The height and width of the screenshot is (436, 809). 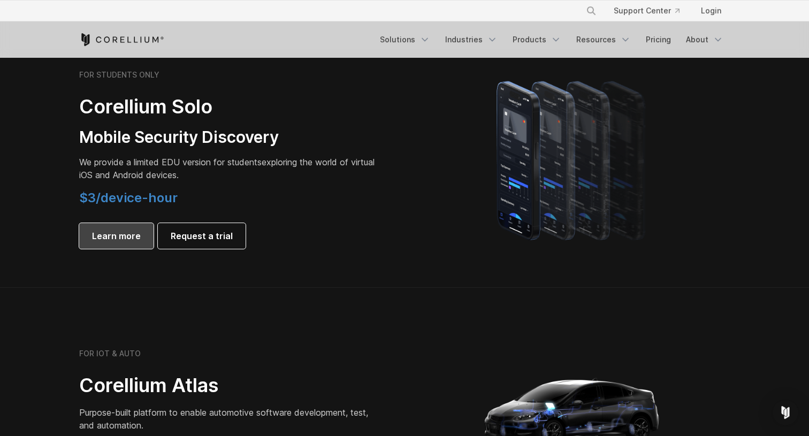 I want to click on a: About, so click(x=704, y=40).